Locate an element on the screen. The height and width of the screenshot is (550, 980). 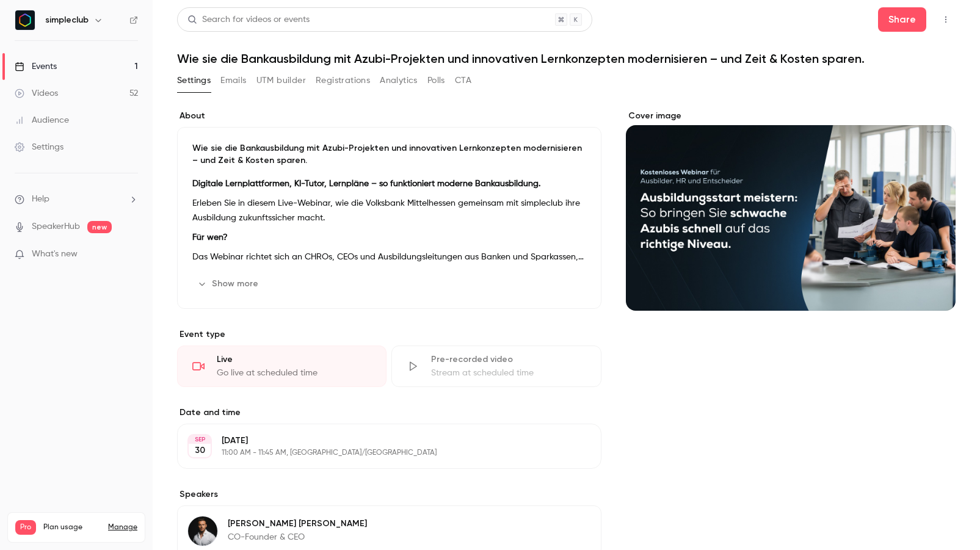
span: Pro is located at coordinates (25, 527).